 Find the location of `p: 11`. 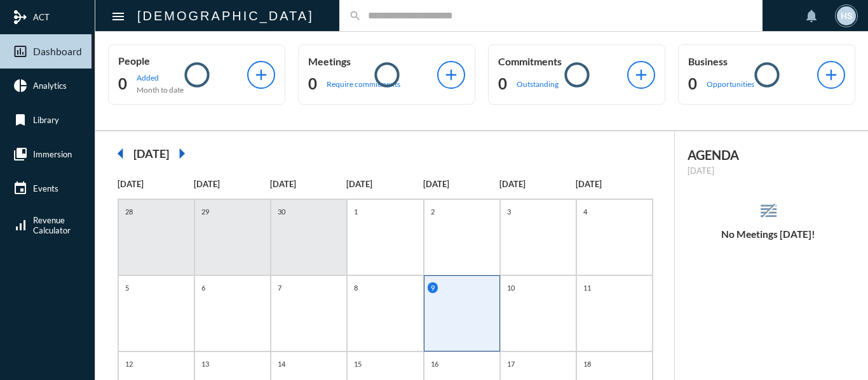

p: 11 is located at coordinates (587, 288).